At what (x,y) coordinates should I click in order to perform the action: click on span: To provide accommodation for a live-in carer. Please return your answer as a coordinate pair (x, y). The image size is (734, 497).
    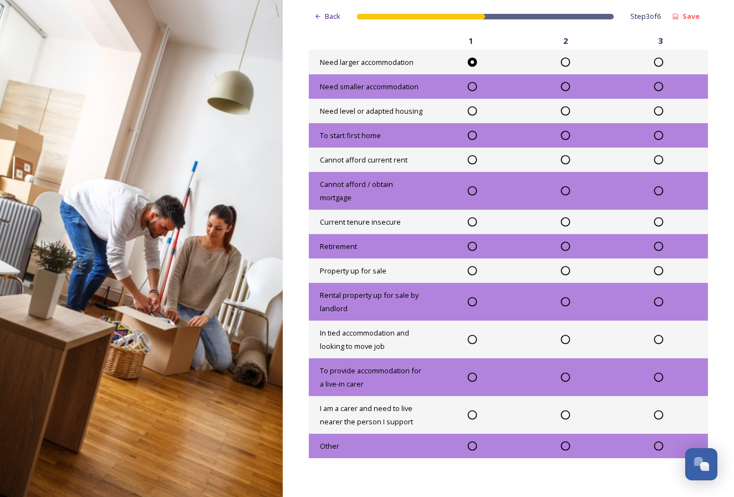
    Looking at the image, I should click on (370, 377).